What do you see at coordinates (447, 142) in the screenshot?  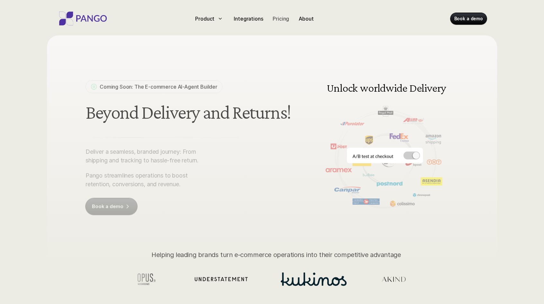 I see `button: Next` at bounding box center [447, 142].